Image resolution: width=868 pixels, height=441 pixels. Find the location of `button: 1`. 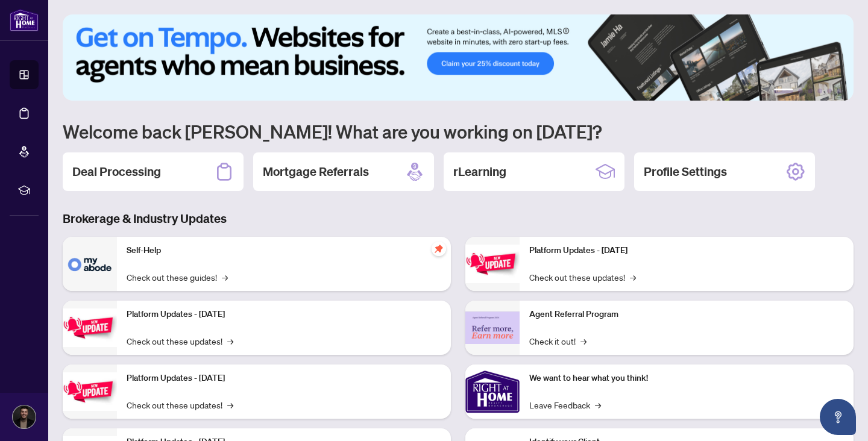

button: 1 is located at coordinates (784, 91).